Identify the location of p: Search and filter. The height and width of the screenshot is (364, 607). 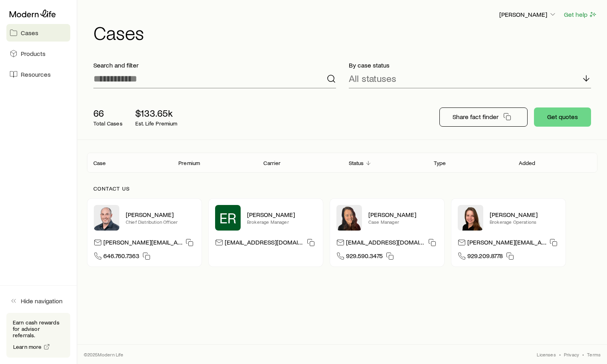
(214, 65).